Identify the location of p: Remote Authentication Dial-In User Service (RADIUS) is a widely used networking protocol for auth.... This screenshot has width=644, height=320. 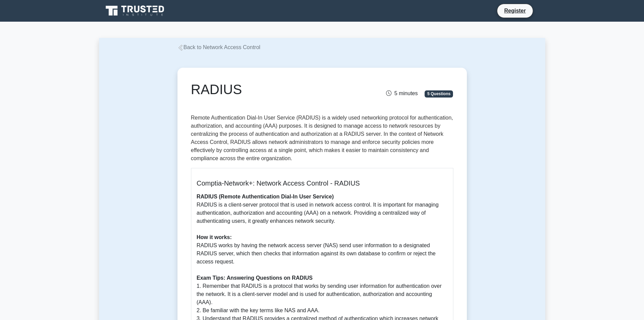
(322, 138).